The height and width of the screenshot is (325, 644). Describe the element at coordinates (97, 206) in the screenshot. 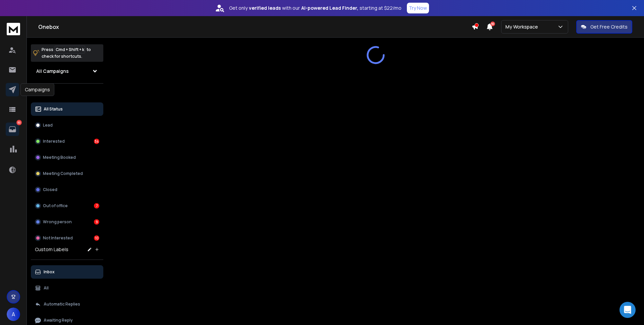

I see `div: 7` at that location.